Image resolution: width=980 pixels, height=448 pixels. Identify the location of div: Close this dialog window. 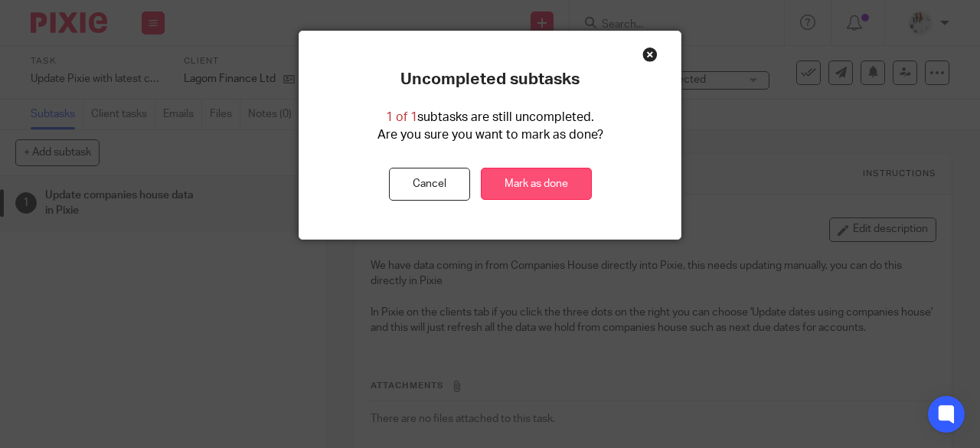
(650, 54).